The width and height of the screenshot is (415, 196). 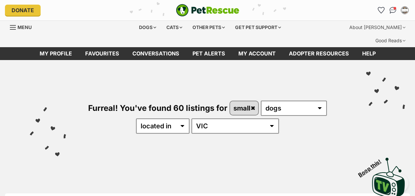 What do you see at coordinates (156, 53) in the screenshot?
I see `a: conversations` at bounding box center [156, 53].